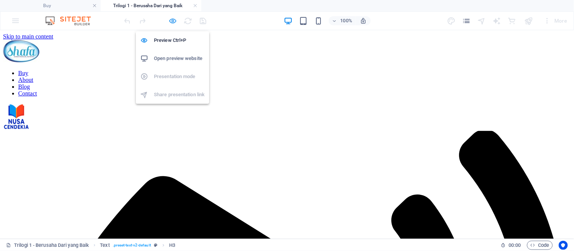 The height and width of the screenshot is (251, 574). I want to click on a: Skip to main content, so click(28, 6).